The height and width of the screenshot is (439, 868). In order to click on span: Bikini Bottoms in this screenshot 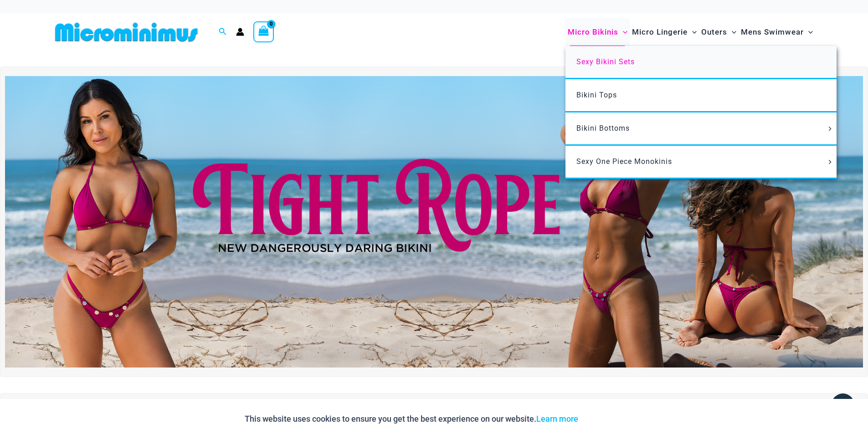, I will do `click(603, 128)`.